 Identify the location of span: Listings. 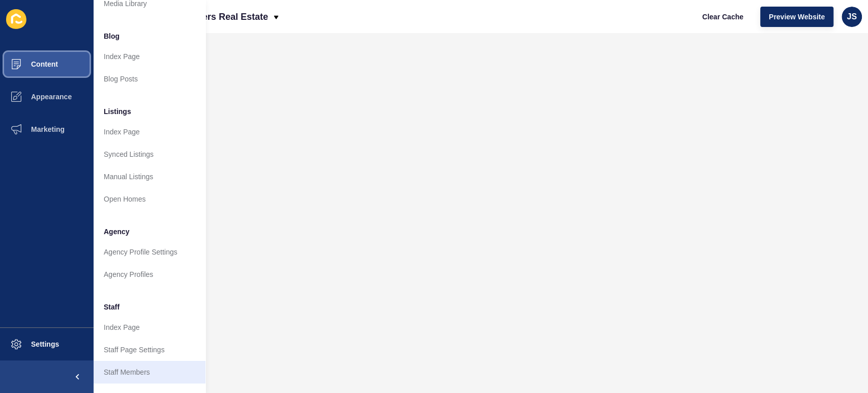
(118, 111).